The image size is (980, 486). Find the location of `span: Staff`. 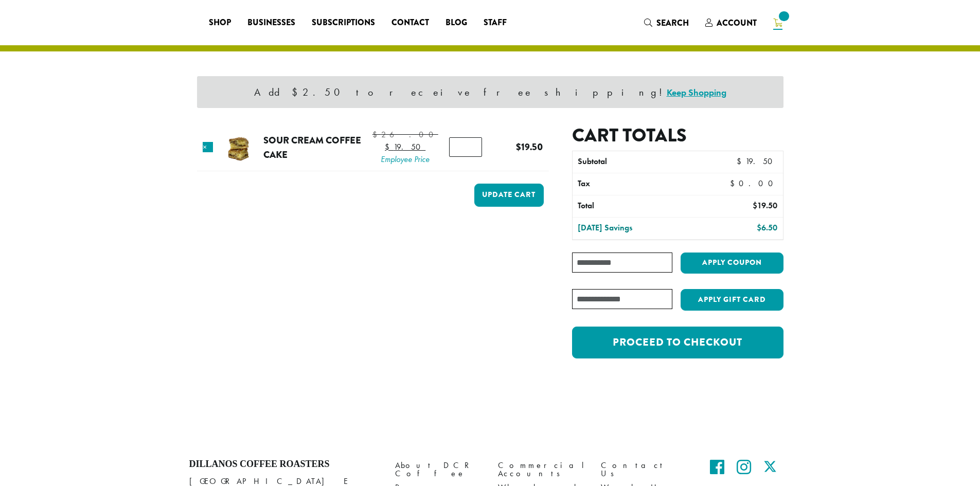

span: Staff is located at coordinates (495, 23).